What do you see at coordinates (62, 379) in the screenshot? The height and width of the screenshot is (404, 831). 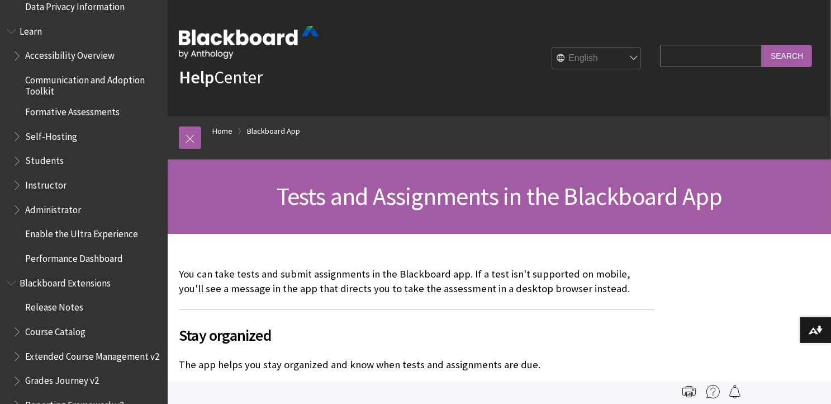 I see `span: Grades Journey v2` at bounding box center [62, 379].